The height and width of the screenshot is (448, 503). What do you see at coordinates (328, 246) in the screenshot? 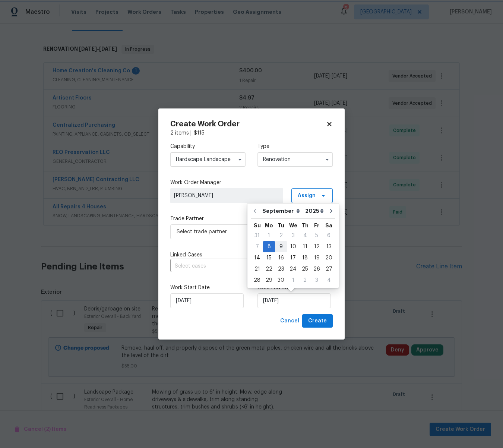
I see `div: 13` at bounding box center [328, 246].